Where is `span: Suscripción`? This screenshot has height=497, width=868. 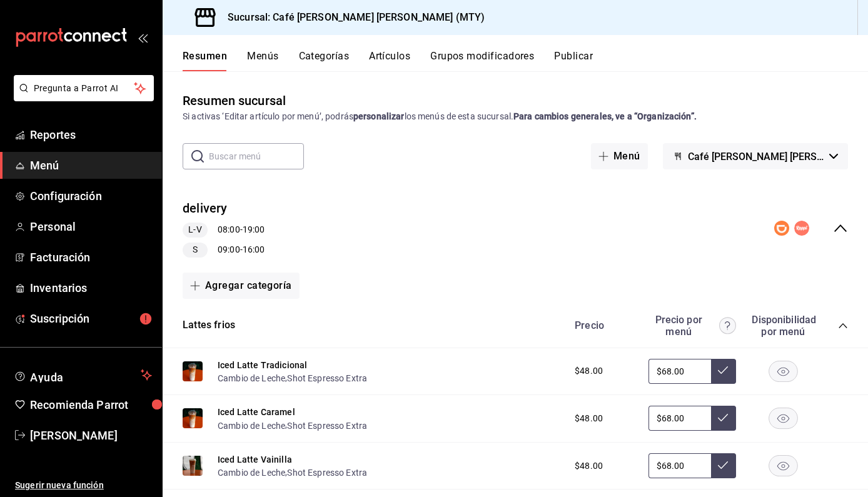
span: Suscripción is located at coordinates (91, 318).